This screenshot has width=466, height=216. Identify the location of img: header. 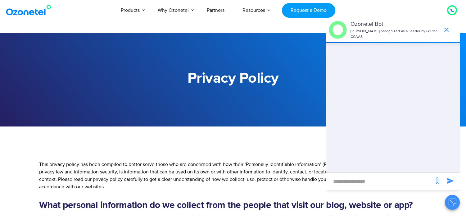
(338, 30).